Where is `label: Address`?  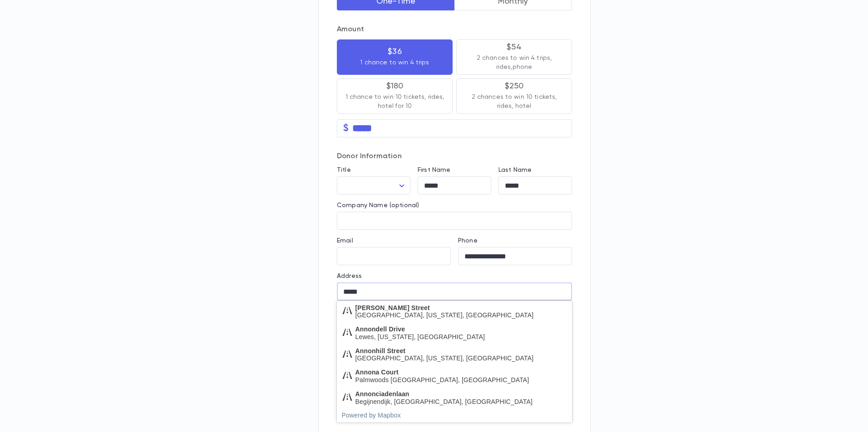
label: Address is located at coordinates (349, 276).